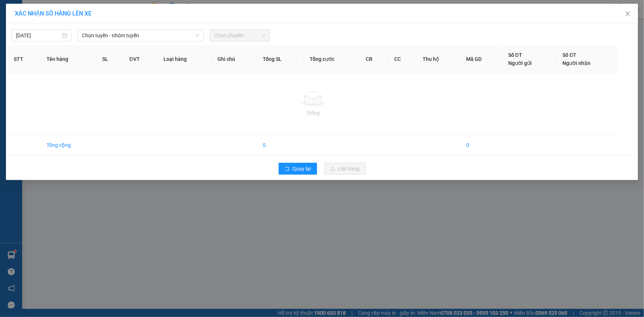 This screenshot has height=317, width=644. Describe the element at coordinates (141, 36) in the screenshot. I see `span: Chọn tuyến - nhóm tuyến` at that location.